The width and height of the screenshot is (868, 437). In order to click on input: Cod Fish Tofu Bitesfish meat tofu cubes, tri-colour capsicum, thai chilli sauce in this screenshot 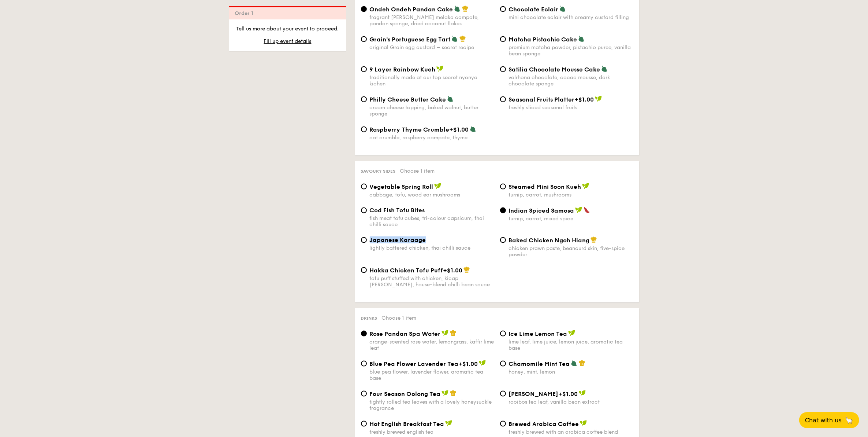, I will do `click(364, 210)`.